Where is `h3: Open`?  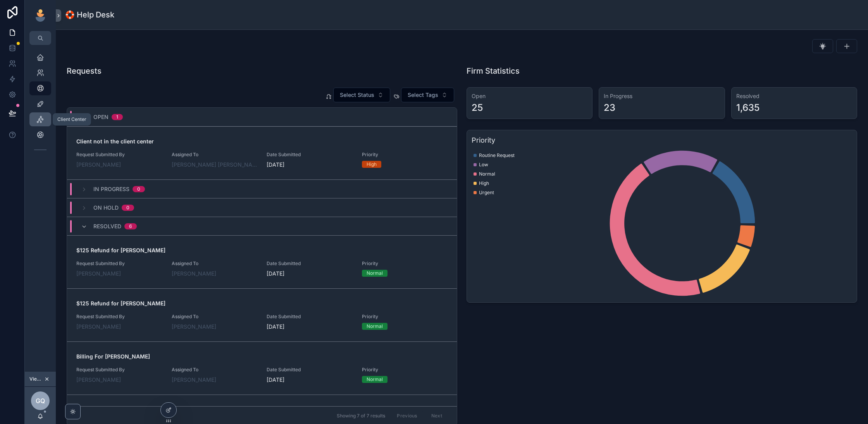 h3: Open is located at coordinates (530, 96).